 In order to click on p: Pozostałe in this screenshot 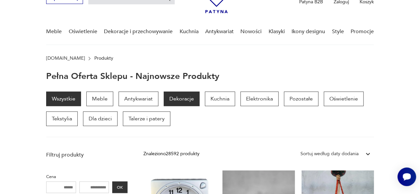, I will do `click(301, 99)`.